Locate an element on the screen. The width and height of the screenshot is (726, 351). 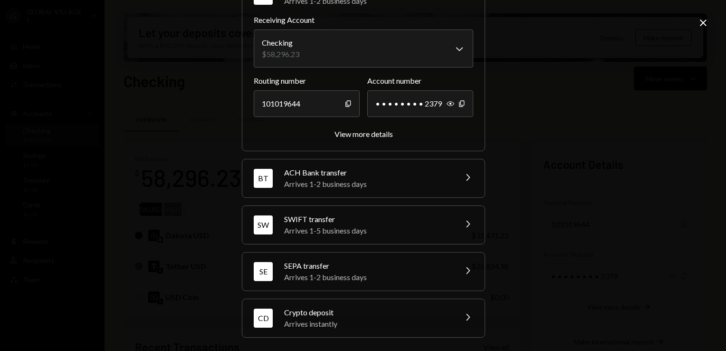
button: SWSWIFT transferArrives 1-5 business days is located at coordinates (363, 225).